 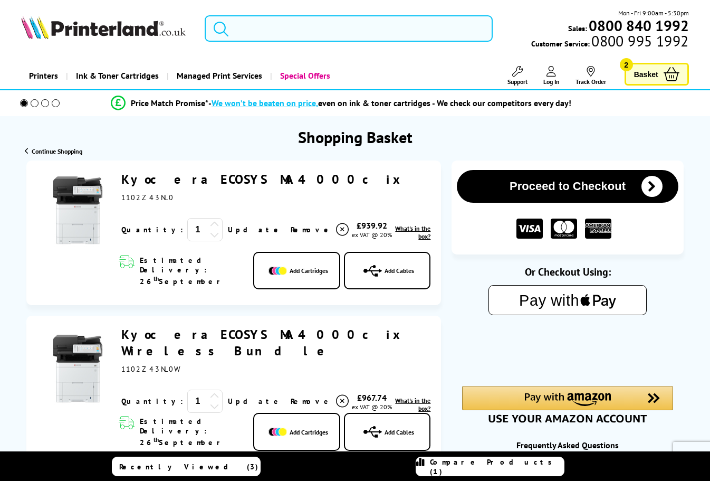 What do you see at coordinates (518, 81) in the screenshot?
I see `span: Support` at bounding box center [518, 81].